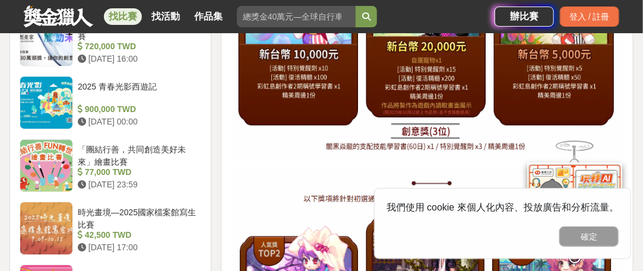  What do you see at coordinates (525, 17) in the screenshot?
I see `a: 辦比賽` at bounding box center [525, 17].